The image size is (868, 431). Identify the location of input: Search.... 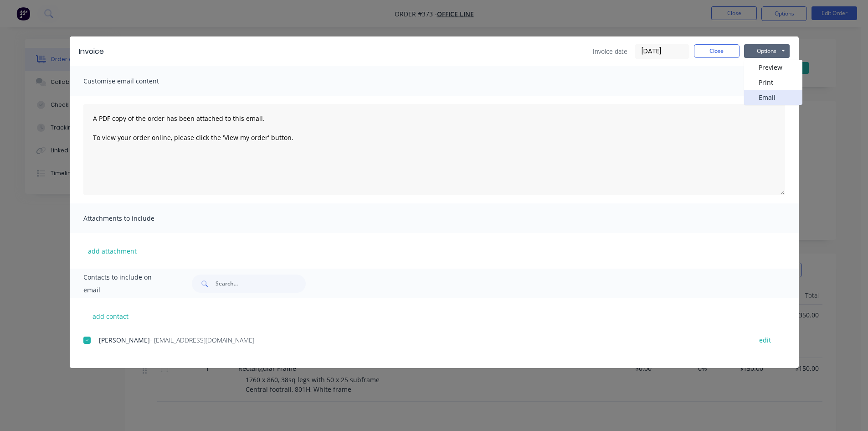
(261, 283).